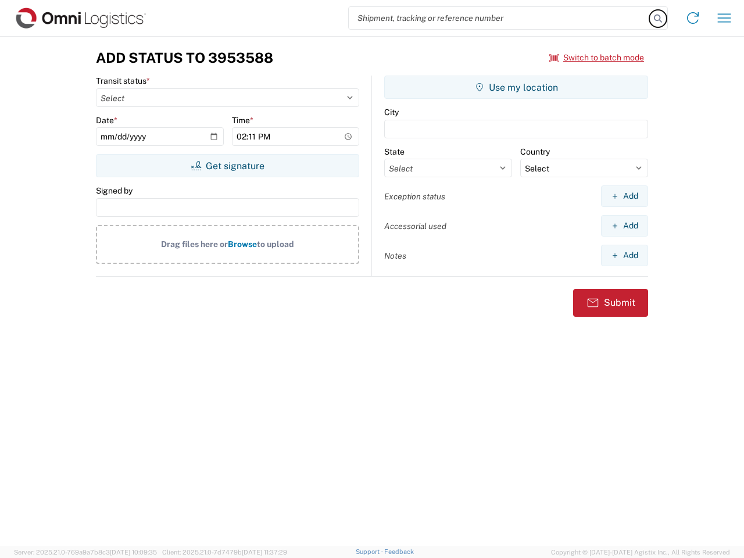  What do you see at coordinates (415, 197) in the screenshot?
I see `label: Exception status` at bounding box center [415, 197].